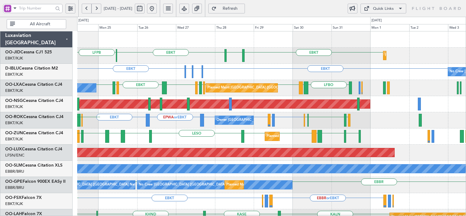 The image size is (466, 216). What do you see at coordinates (31, 68) in the screenshot?
I see `a: D-IBLUCessna Citation M2` at bounding box center [31, 68].